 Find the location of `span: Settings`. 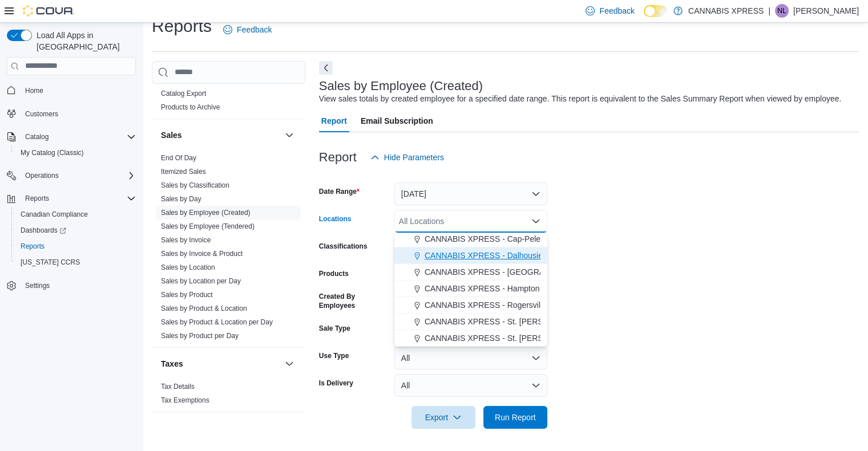

span: Settings is located at coordinates (37, 285).